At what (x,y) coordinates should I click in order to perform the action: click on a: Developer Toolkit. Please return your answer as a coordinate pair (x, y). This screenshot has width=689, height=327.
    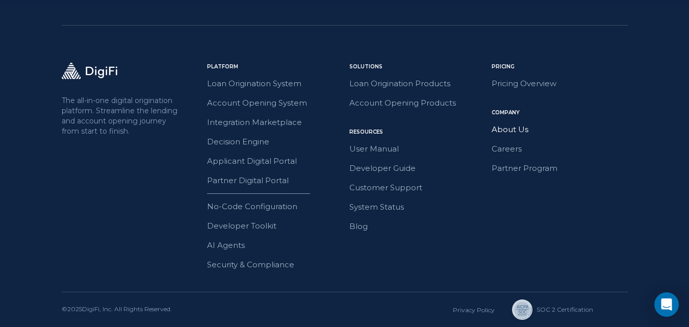
    Looking at the image, I should click on (275, 226).